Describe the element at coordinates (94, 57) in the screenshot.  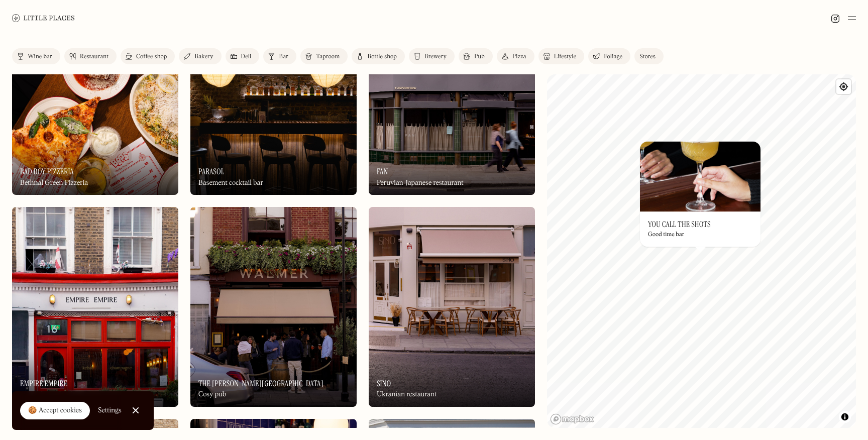
I see `div: Restaurant` at that location.